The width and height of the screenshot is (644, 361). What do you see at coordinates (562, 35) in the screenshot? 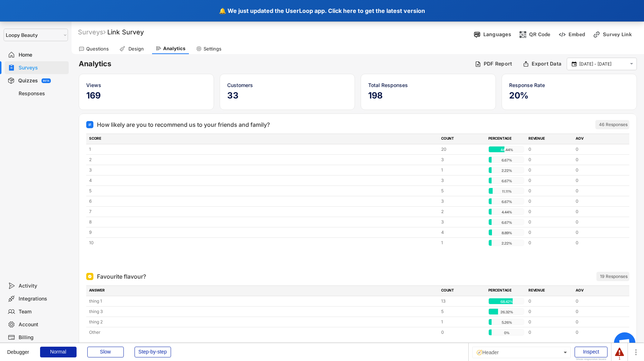
I see `img: EmbedMinor.svg` at bounding box center [562, 35].